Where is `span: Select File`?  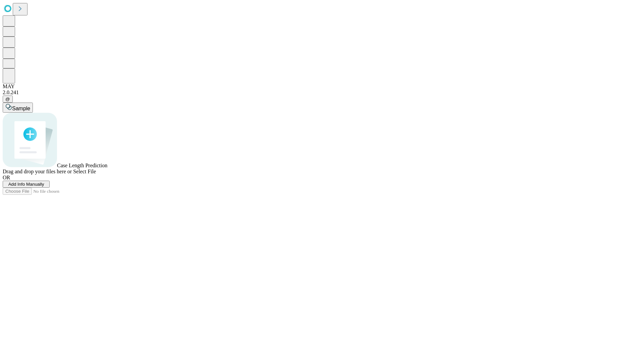
span: Select File is located at coordinates (85, 171).